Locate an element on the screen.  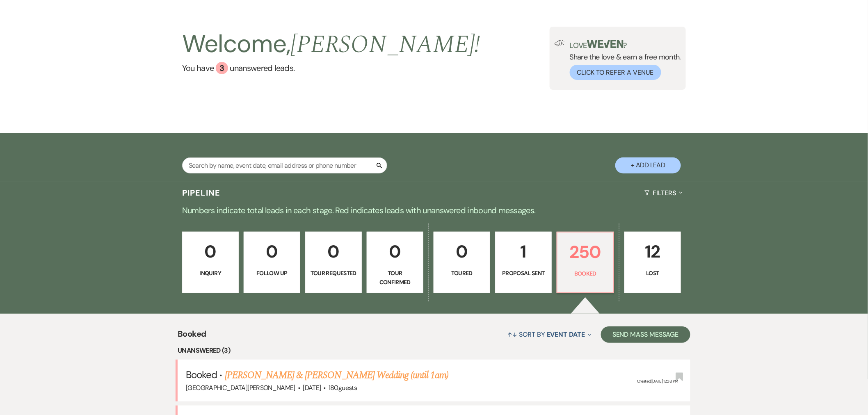
input: Search by name, event date, email address or phone number is located at coordinates (285, 165).